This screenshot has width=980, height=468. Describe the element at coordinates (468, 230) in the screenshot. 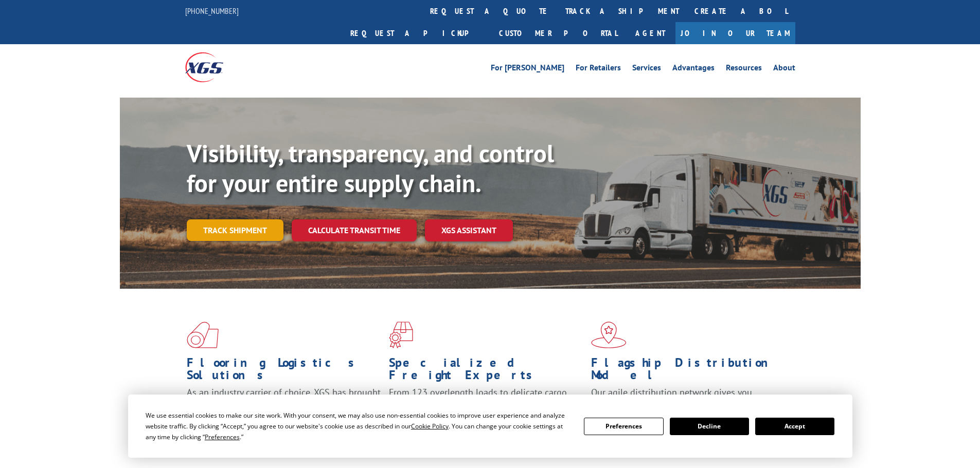

I see `a: XGS ASSISTANT` at that location.